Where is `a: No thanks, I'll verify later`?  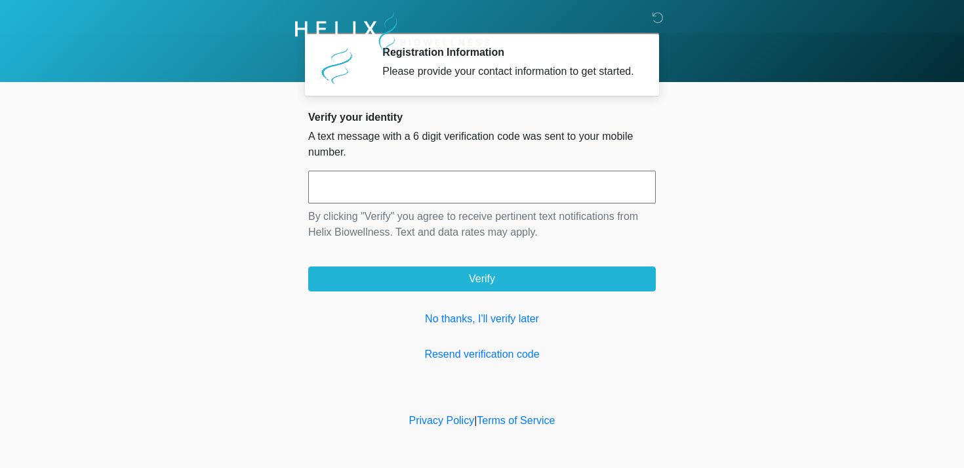
a: No thanks, I'll verify later is located at coordinates (482, 319).